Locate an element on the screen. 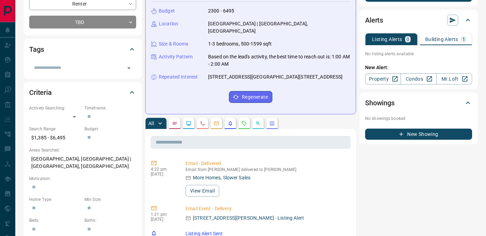  p: Beds: is located at coordinates (55, 220).